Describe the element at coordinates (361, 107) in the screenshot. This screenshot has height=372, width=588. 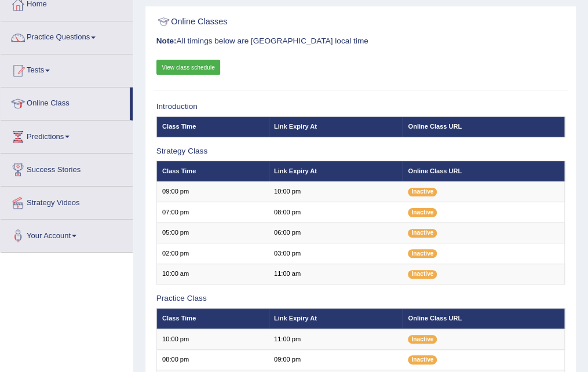
I see `h3: Introduction` at that location.